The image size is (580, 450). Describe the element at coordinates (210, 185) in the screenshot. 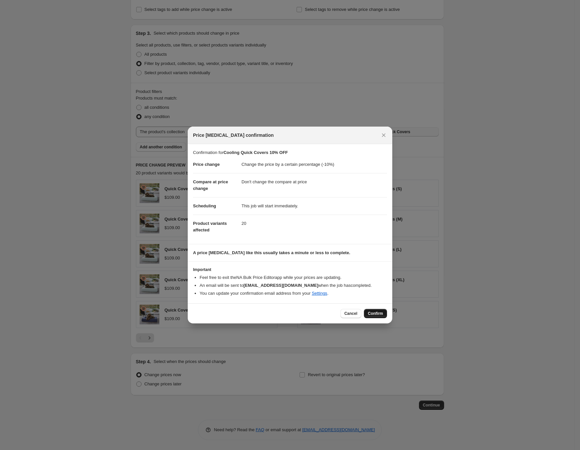

I see `span: Compare at price change` at that location.